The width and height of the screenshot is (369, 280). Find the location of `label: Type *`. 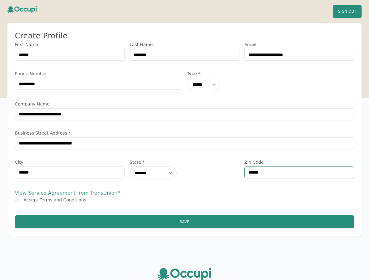

label: Type * is located at coordinates (228, 74).